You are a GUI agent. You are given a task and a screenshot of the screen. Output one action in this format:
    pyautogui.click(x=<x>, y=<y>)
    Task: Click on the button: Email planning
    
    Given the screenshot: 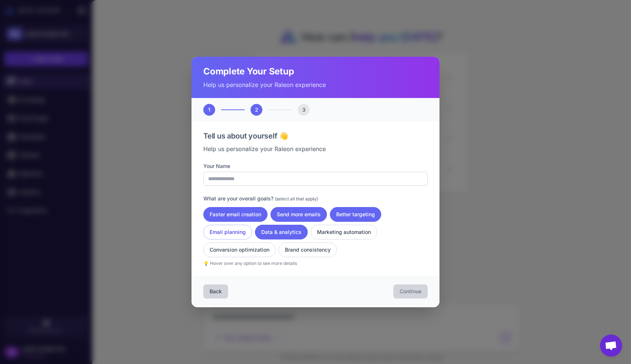 What is the action you would take?
    pyautogui.click(x=228, y=232)
    